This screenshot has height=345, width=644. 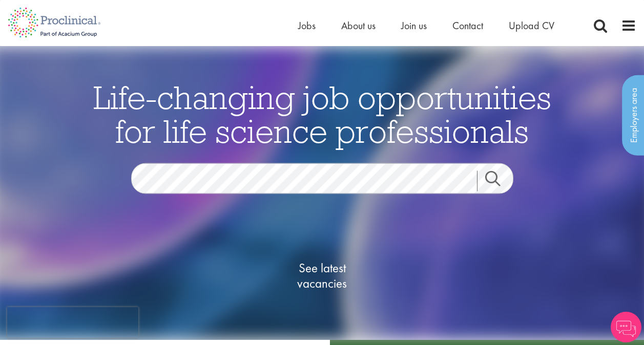 I want to click on a: Contact, so click(x=468, y=26).